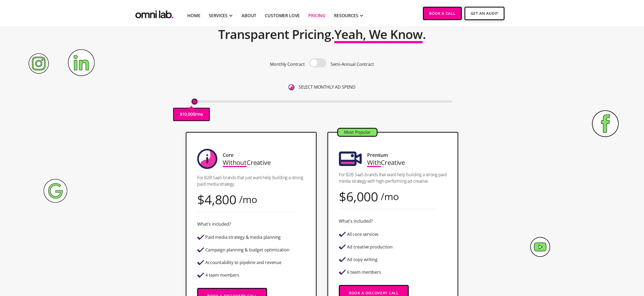 The width and height of the screenshot is (644, 296). Describe the element at coordinates (222, 275) in the screenshot. I see `div: 4 team members` at that location.